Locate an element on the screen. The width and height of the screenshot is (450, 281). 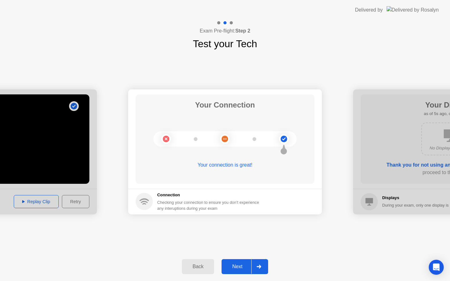
div: Open Intercom Messenger is located at coordinates (436, 267).